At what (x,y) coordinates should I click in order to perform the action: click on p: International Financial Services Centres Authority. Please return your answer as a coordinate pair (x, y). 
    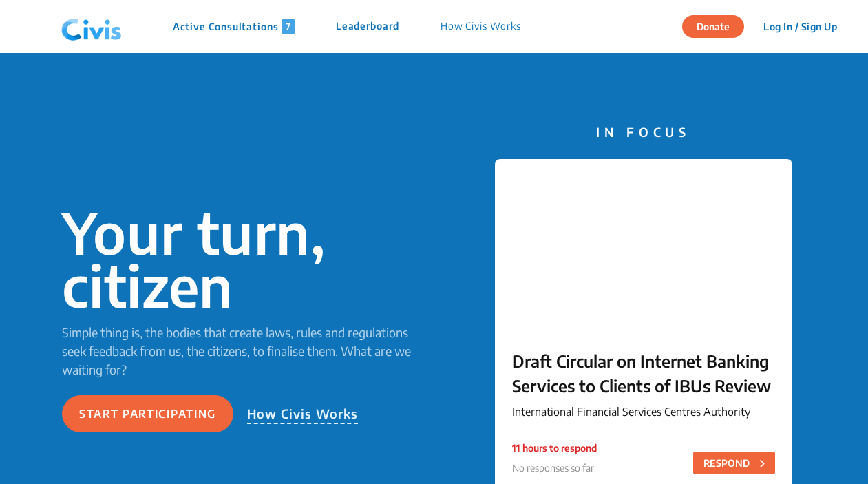
    Looking at the image, I should click on (643, 412).